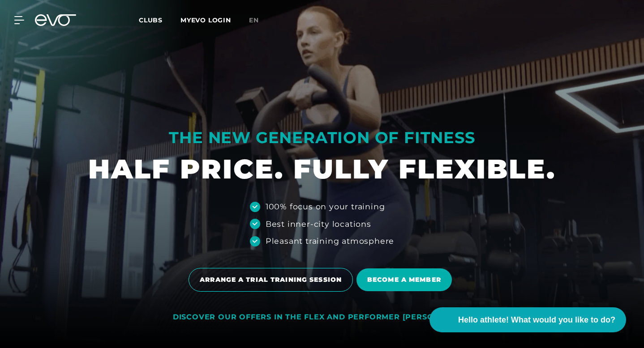  What do you see at coordinates (406, 279) in the screenshot?
I see `a: BECOME A MEMBER` at bounding box center [406, 279].